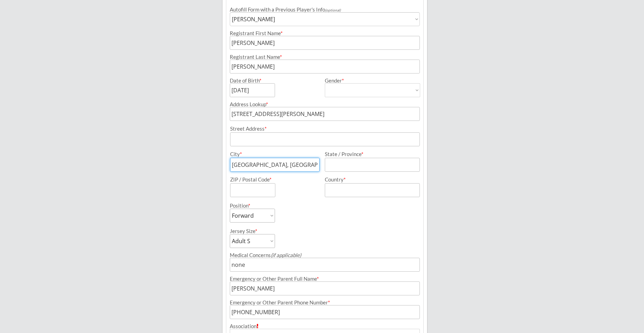 This screenshot has height=333, width=644. What do you see at coordinates (324, 302) in the screenshot?
I see `div: Emergency or Other Parent Phone Number` at bounding box center [324, 302].